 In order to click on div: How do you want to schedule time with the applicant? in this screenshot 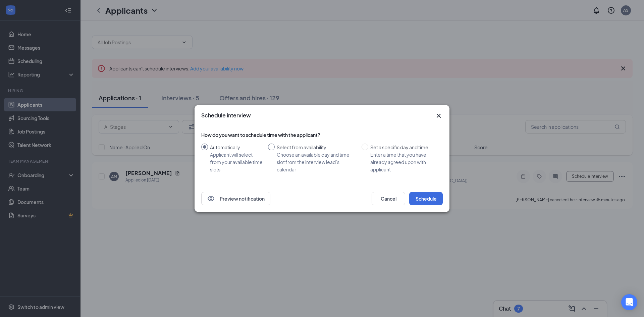, I will do `click(322, 135)`.